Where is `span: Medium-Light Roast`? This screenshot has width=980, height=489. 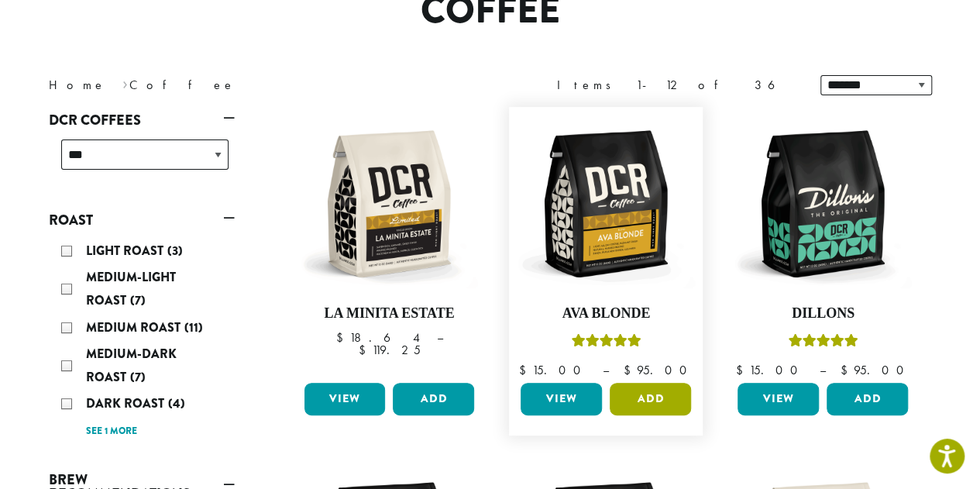
span: Medium-Light Roast is located at coordinates (131, 288).